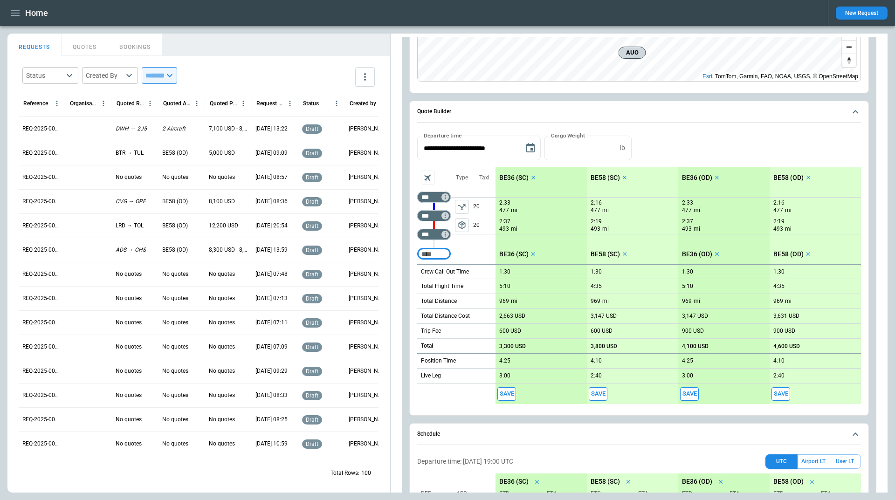  I want to click on p: Ben Gundermann, so click(368, 129).